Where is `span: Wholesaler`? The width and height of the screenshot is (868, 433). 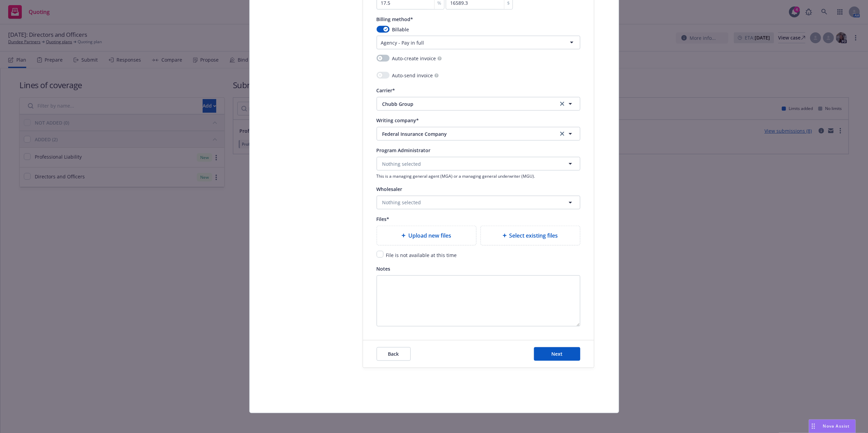
span: Wholesaler is located at coordinates (389, 189).